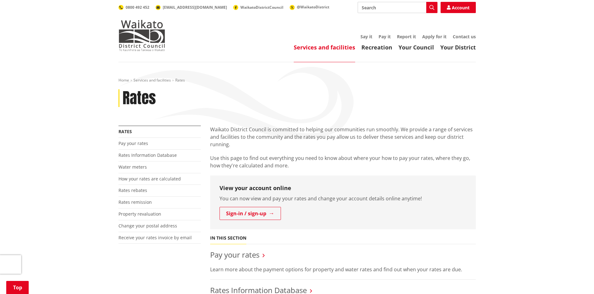 This screenshot has height=294, width=594. Describe the element at coordinates (406, 36) in the screenshot. I see `a: Report it` at that location.